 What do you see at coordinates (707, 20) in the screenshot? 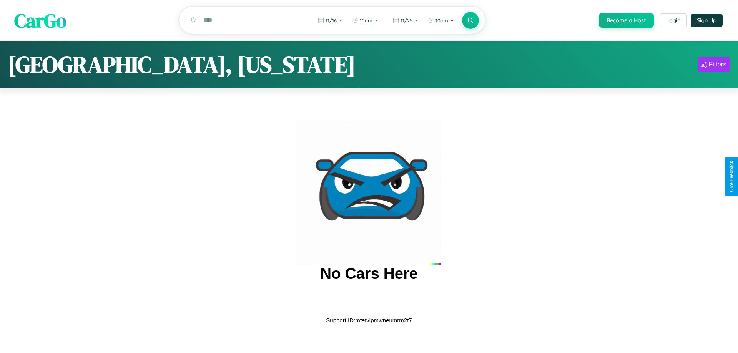
I see `button: Sign Up` at bounding box center [707, 20].